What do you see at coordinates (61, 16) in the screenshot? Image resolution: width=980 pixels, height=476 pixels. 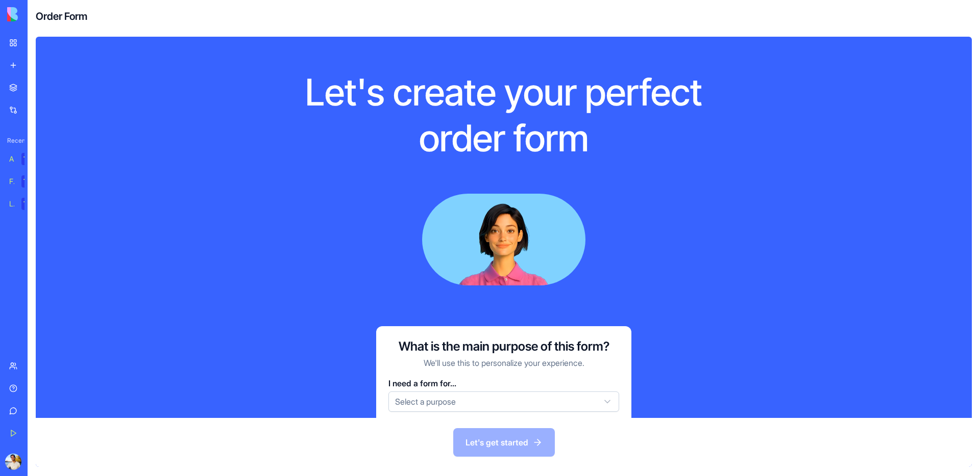 I see `h4: Order Form` at bounding box center [61, 16].